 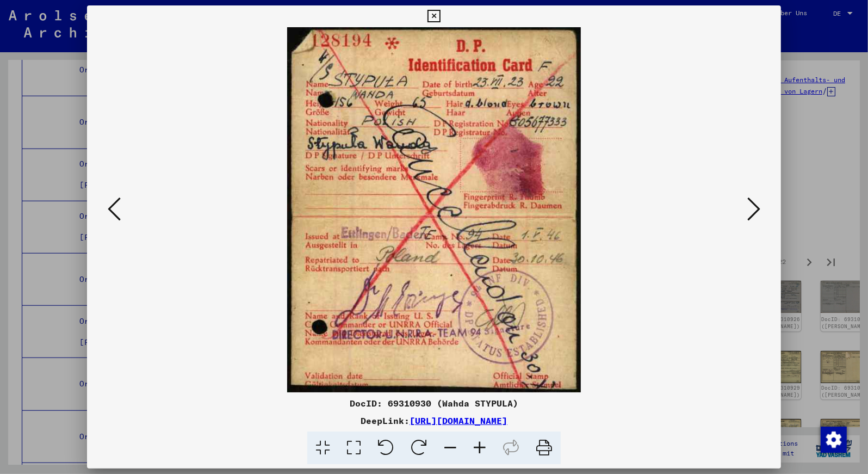 What do you see at coordinates (833, 439) in the screenshot?
I see `img: Zustimmung ändern` at bounding box center [833, 439].